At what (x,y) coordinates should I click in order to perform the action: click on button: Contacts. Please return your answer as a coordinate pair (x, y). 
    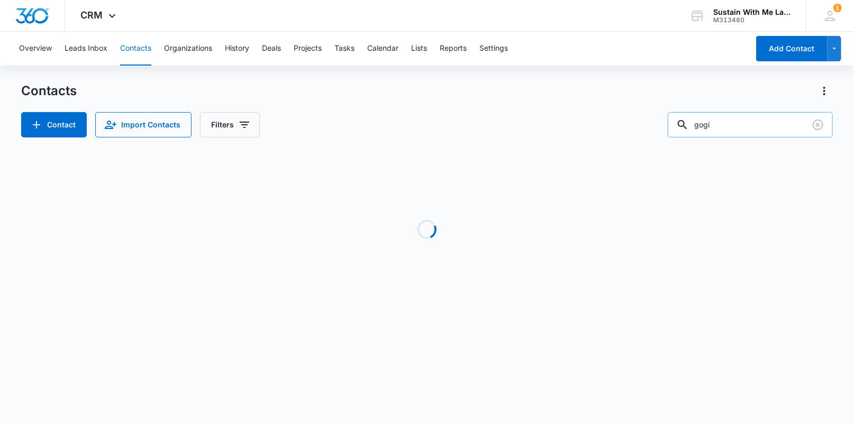
    Looking at the image, I should click on (135, 49).